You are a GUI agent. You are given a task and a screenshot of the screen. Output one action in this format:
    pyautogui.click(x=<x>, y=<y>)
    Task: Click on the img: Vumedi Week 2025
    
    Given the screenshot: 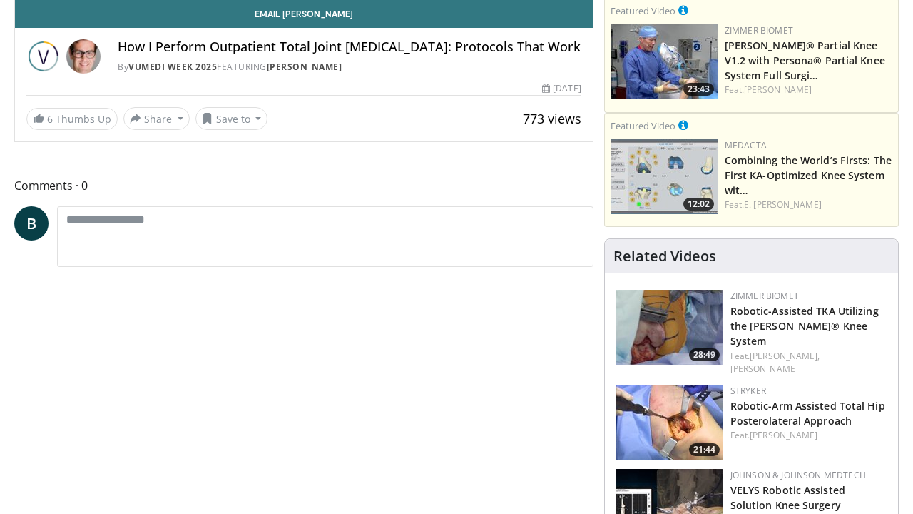 What is the action you would take?
    pyautogui.click(x=44, y=56)
    